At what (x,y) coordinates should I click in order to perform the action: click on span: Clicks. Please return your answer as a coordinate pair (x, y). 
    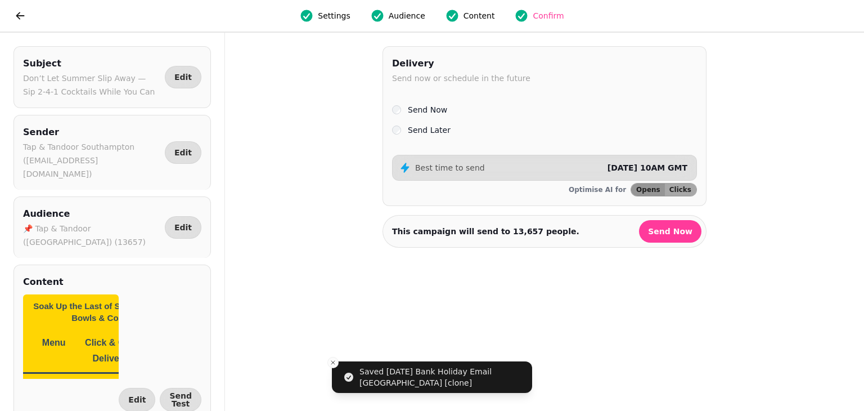
    Looking at the image, I should click on (680, 190).